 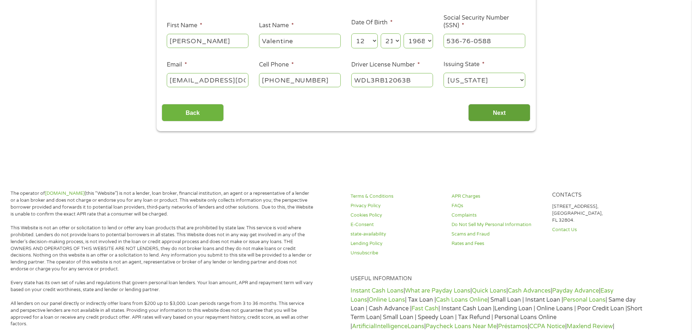 What do you see at coordinates (497, 215) in the screenshot?
I see `a: Complaints` at bounding box center [497, 215].